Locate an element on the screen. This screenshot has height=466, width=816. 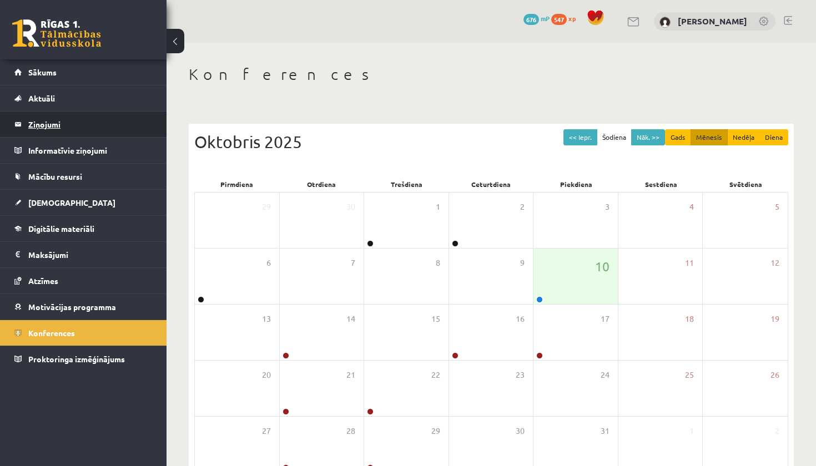
div: Oktobris 2025 is located at coordinates (491, 142).